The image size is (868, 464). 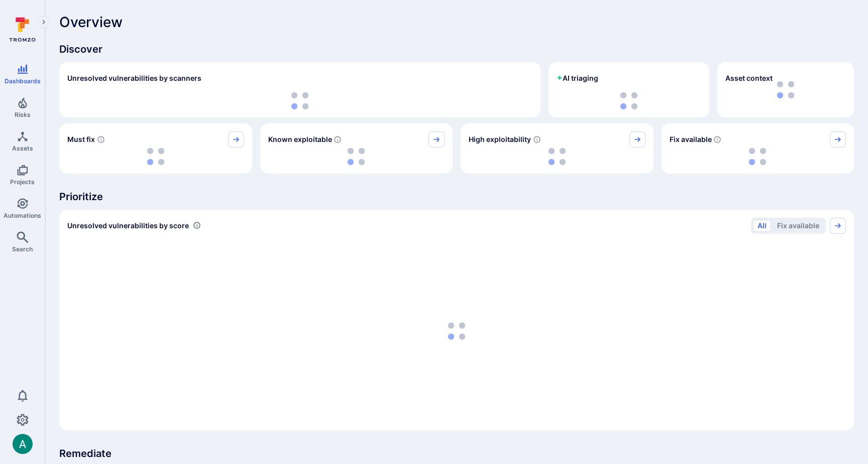 I want to click on div: Arjan Dehar, so click(x=23, y=444).